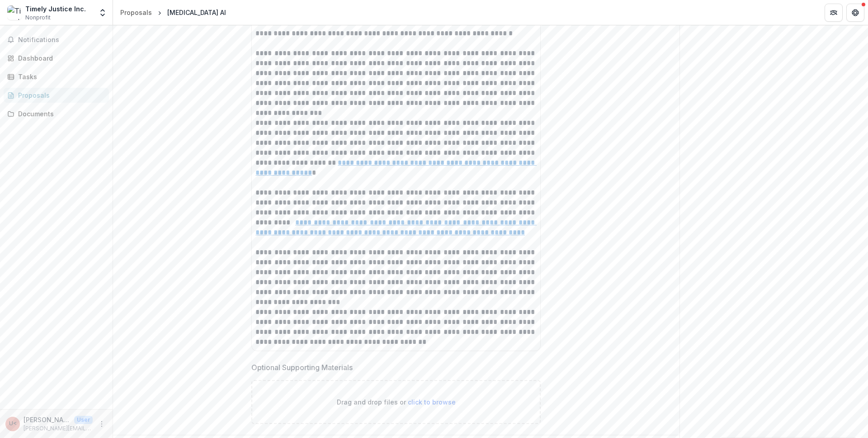 Image resolution: width=868 pixels, height=438 pixels. Describe the element at coordinates (173, 12) in the screenshot. I see `nav: breadcrumb` at that location.